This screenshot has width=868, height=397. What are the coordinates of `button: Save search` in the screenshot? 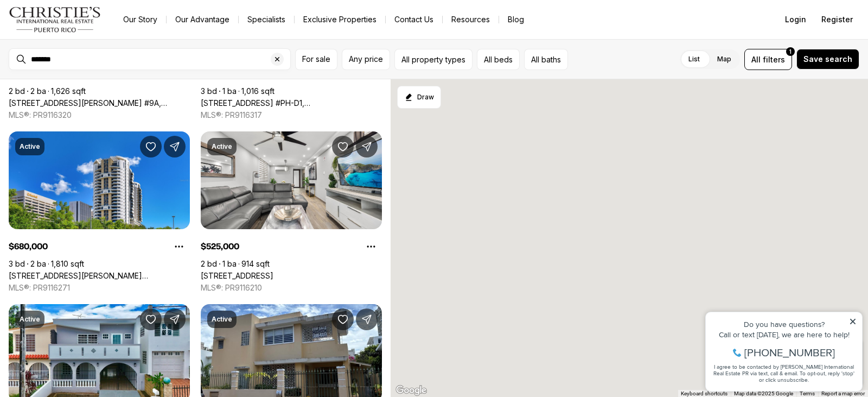 It's located at (828, 60).